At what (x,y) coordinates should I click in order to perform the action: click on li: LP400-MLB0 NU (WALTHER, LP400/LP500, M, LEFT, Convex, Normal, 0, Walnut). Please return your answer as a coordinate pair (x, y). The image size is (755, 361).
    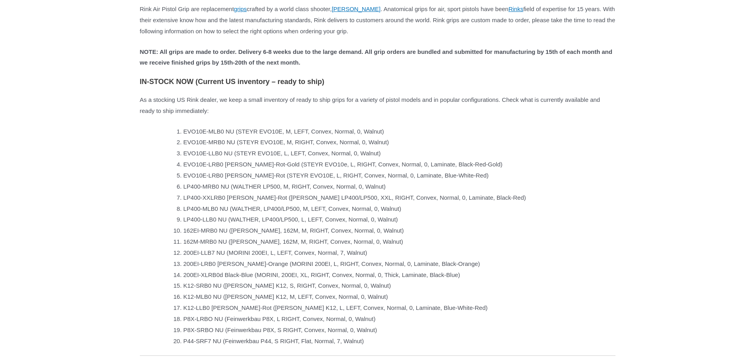
    Looking at the image, I should click on (400, 209).